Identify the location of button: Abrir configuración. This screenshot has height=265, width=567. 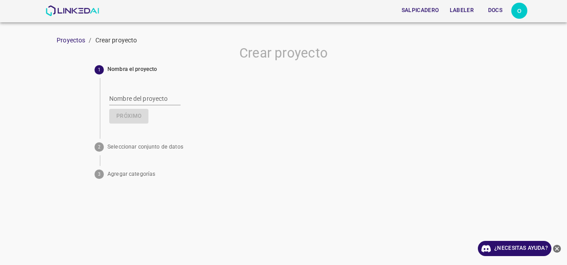
(519, 11).